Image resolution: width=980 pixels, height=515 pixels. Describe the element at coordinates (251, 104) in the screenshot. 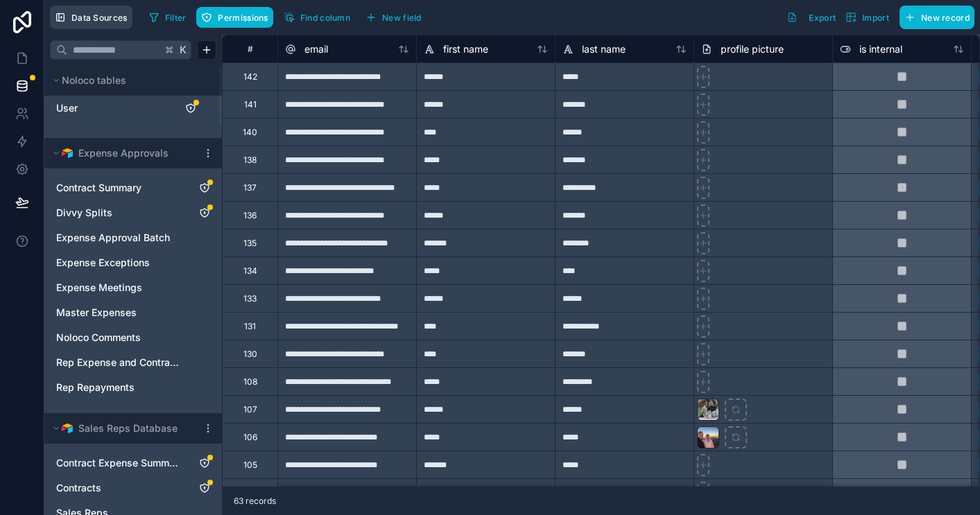

I see `div: 141` at that location.